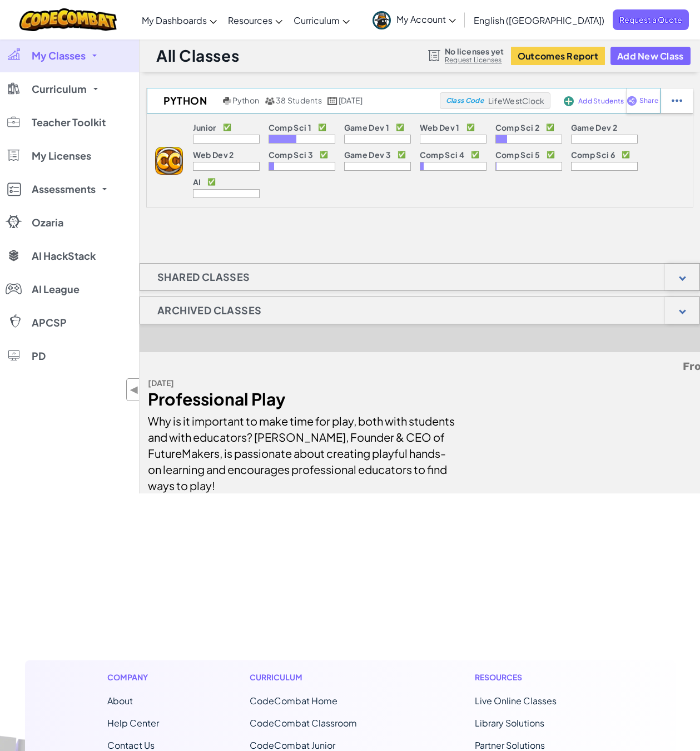  I want to click on a: CodeCombat Classroom, so click(303, 723).